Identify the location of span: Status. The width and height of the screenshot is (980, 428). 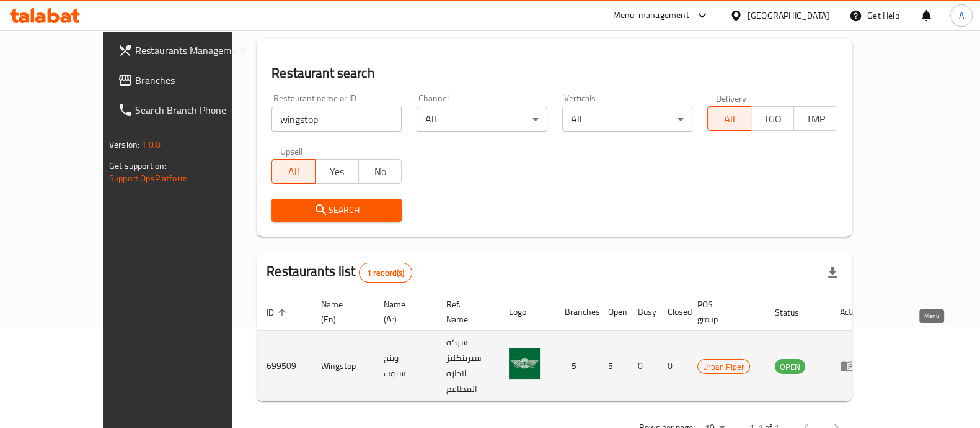
(795, 312).